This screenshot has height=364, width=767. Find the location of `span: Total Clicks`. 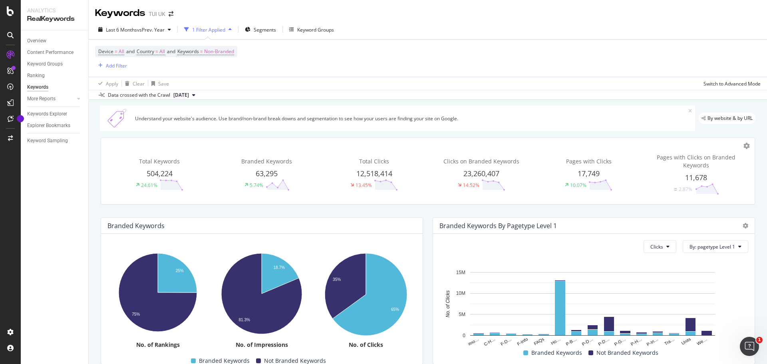

span: Total Clicks is located at coordinates (374, 161).